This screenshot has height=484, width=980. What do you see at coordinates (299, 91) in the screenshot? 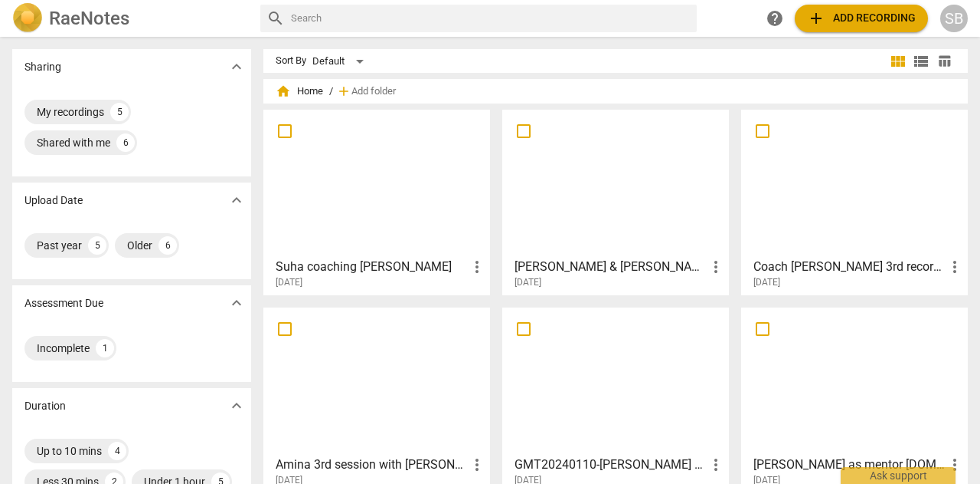
I see `span: Home` at bounding box center [299, 91].